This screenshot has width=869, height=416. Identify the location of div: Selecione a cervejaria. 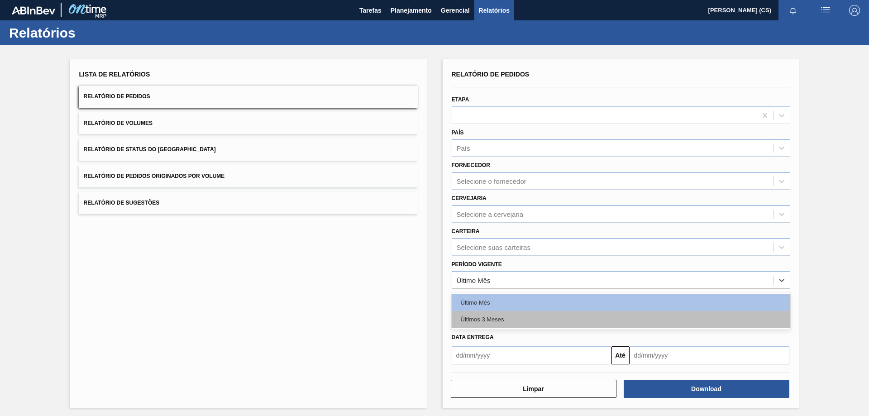
(490, 214).